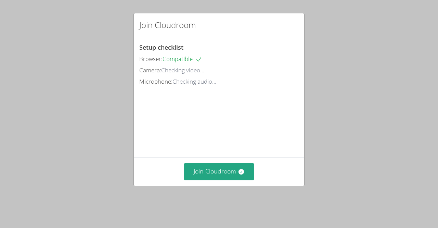 The image size is (438, 228). Describe the element at coordinates (219, 171) in the screenshot. I see `button: Join Cloudroom` at that location.